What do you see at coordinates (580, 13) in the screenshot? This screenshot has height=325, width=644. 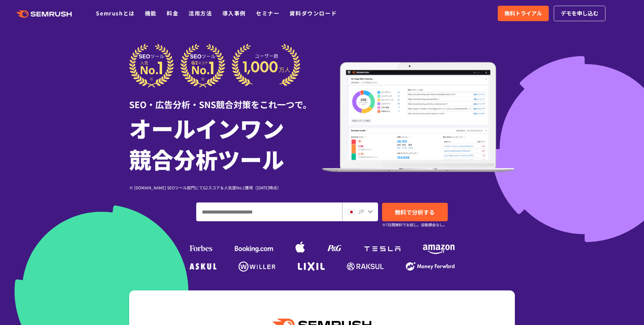 I see `span: デモを申し込む` at bounding box center [580, 13].